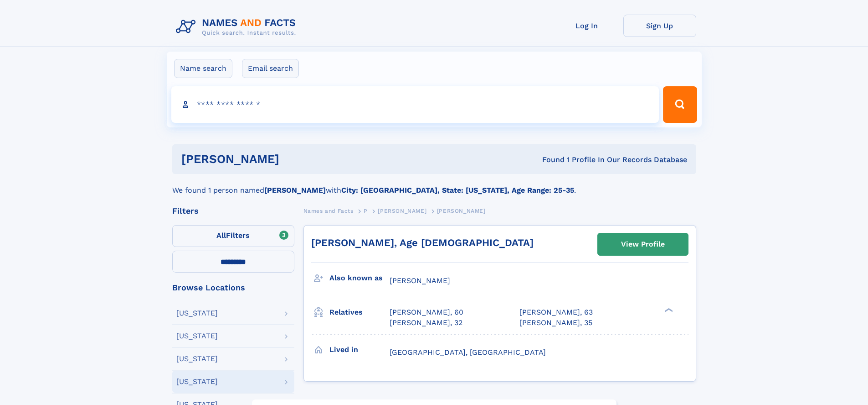  I want to click on h3: Relatives, so click(359, 312).